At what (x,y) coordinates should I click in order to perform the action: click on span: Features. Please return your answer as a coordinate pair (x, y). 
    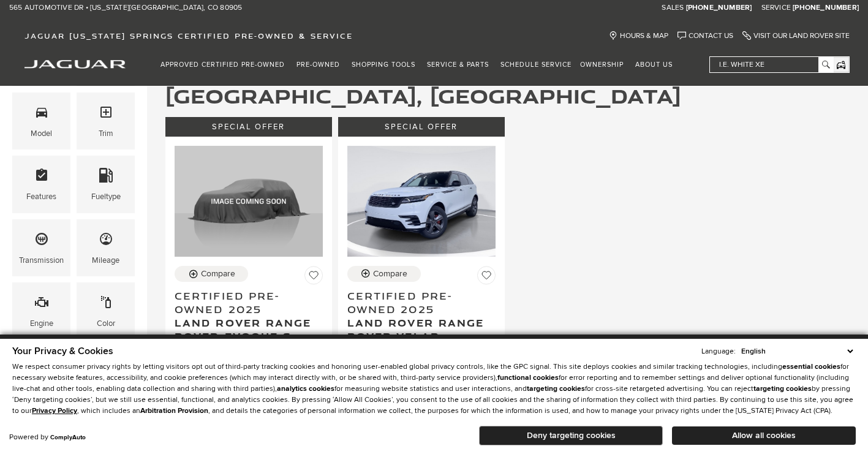
    Looking at the image, I should click on (42, 177).